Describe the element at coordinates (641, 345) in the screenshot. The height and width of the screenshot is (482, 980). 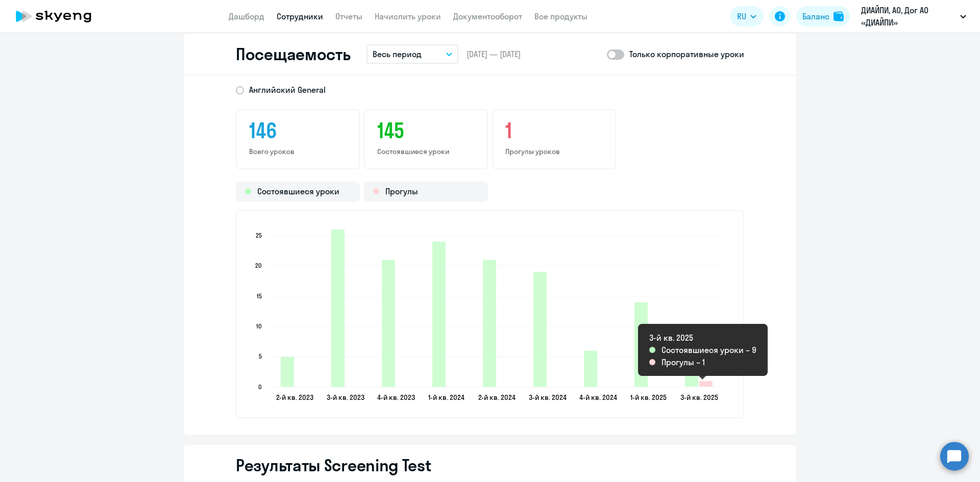
I see `path: 2025-03-06T21:00:00.000Z Состоявшиеся уроки 14` at that location.